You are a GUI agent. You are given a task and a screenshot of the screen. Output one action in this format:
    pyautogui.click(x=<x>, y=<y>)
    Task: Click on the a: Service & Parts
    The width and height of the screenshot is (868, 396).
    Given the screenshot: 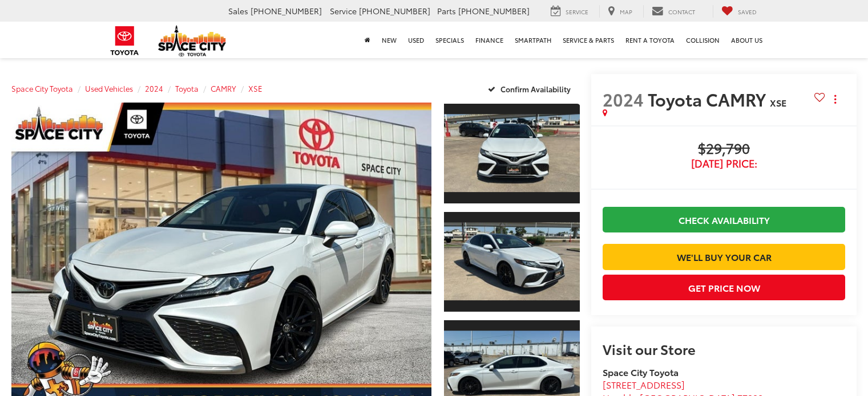 What is the action you would take?
    pyautogui.click(x=588, y=40)
    